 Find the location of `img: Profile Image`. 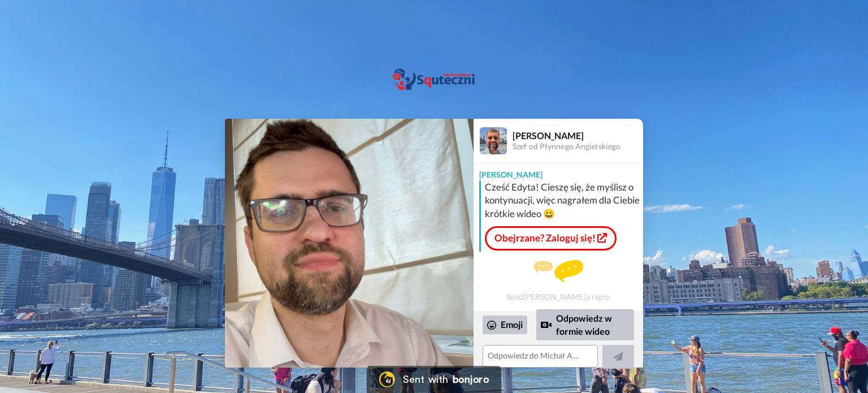

img: Profile Image is located at coordinates (493, 141).